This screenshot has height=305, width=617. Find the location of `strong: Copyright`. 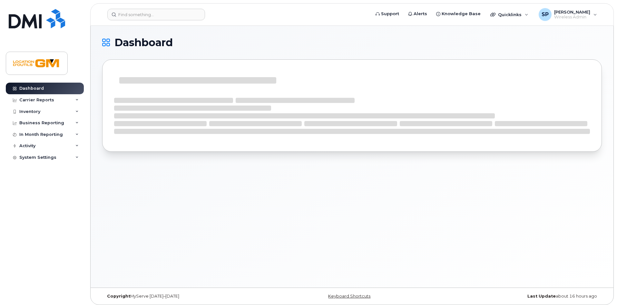

strong: Copyright is located at coordinates (119, 296).